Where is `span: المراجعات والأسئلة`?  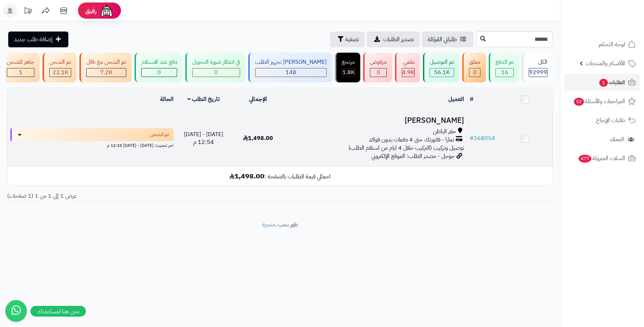 span: المراجعات والأسئلة is located at coordinates (599, 101).